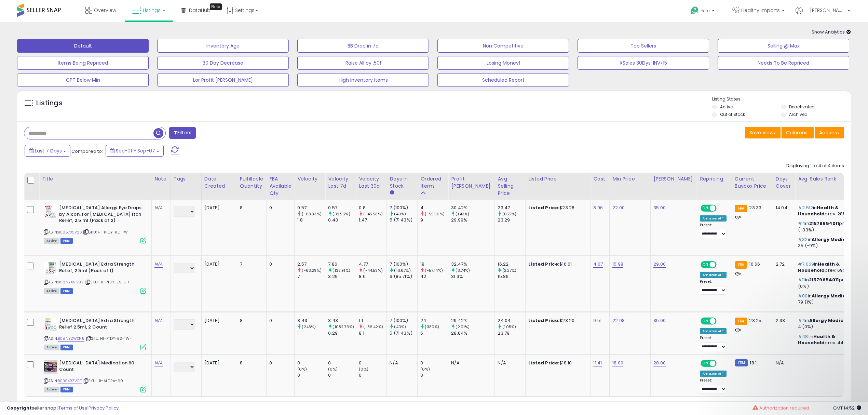  I want to click on div: 23.79, so click(511, 334).